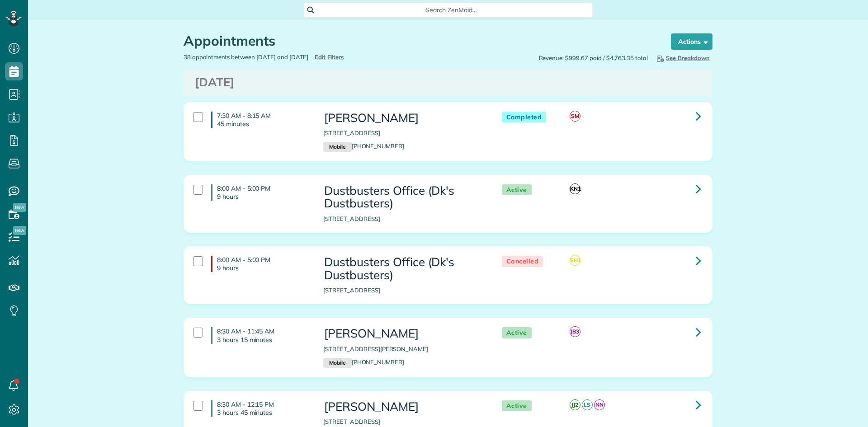 The image size is (868, 427). Describe the element at coordinates (593, 58) in the screenshot. I see `span: Revenue: $999.67 paid / $4,763.35 total` at that location.